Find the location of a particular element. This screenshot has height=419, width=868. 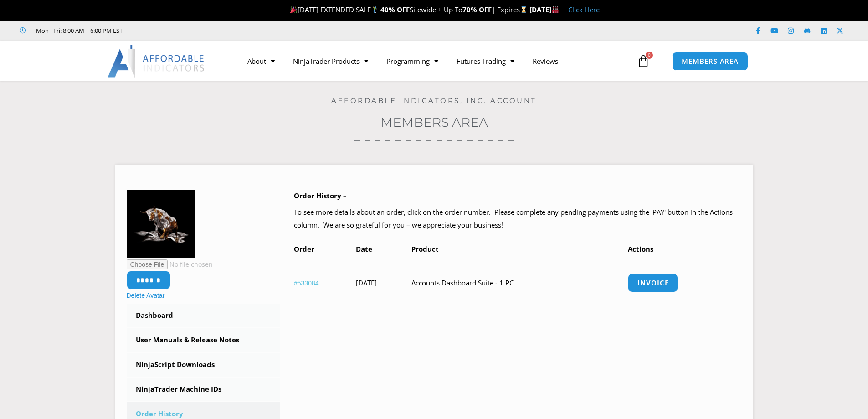

a: Reviews is located at coordinates (545, 61).